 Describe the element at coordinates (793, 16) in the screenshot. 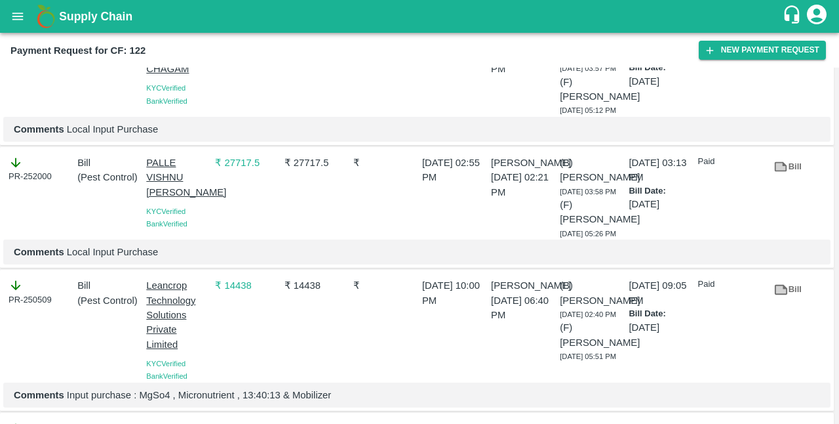

I see `div: customer-support` at that location.